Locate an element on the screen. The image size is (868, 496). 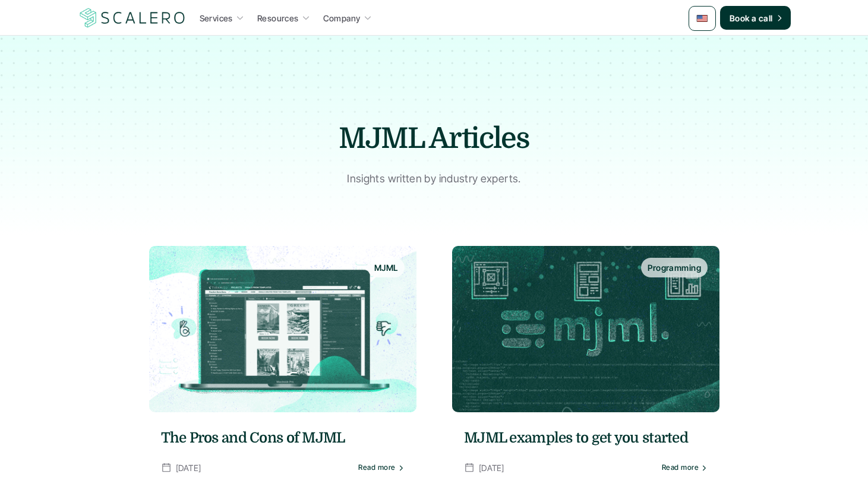
a: Scalero company logotype is located at coordinates (132, 18).